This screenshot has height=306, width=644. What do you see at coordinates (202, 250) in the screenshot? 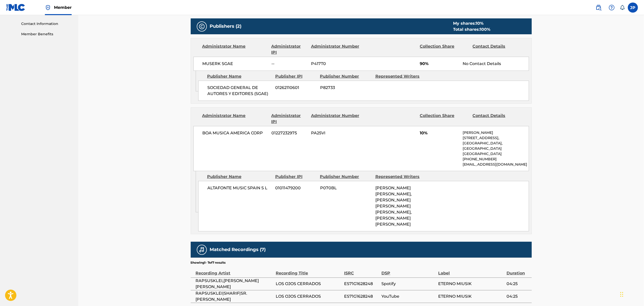
I see `img: Matched Recordings` at bounding box center [202, 250].